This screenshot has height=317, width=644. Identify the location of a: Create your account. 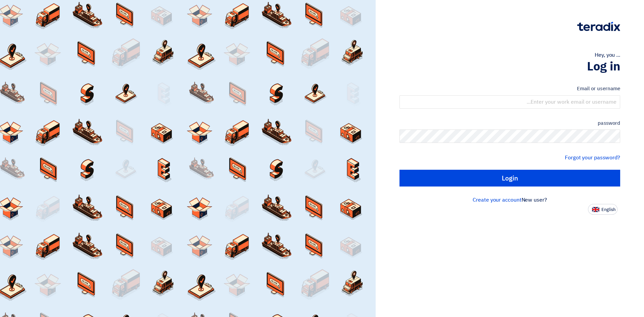
(497, 200).